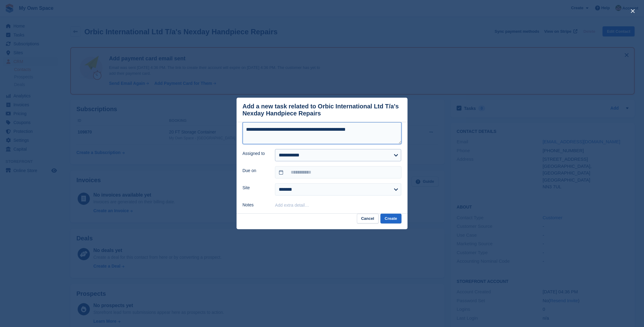 The height and width of the screenshot is (327, 644). Describe the element at coordinates (256, 154) in the screenshot. I see `label: Assigned to` at that location.